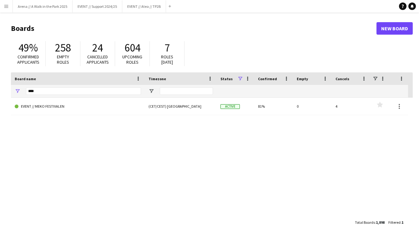  I want to click on span: Upcoming roles, so click(132, 59).